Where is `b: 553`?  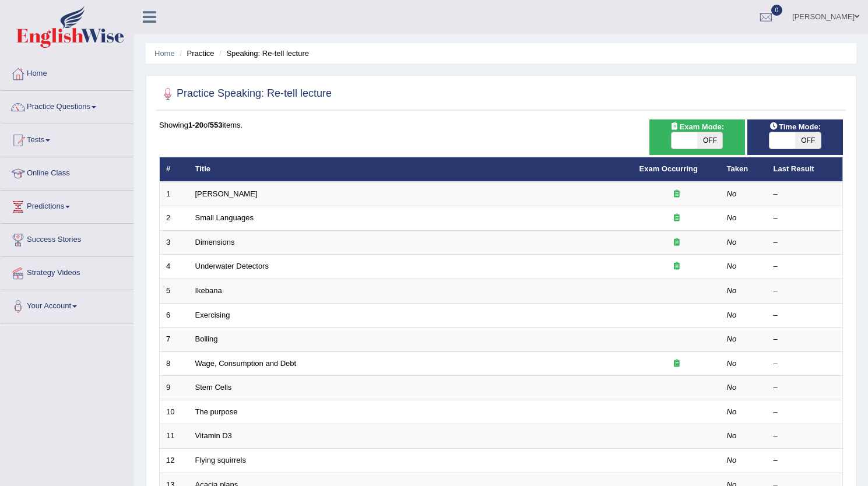 b: 553 is located at coordinates (216, 124).